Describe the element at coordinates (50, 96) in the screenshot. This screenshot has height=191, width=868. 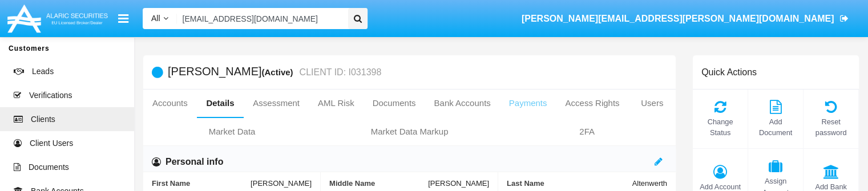
I see `span: Verifications` at that location.